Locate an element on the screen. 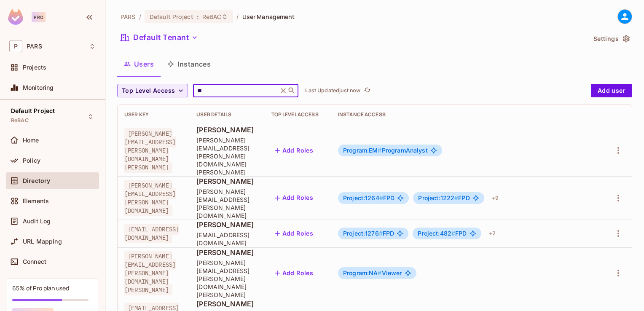  p: Last Updated just now is located at coordinates (333, 91).